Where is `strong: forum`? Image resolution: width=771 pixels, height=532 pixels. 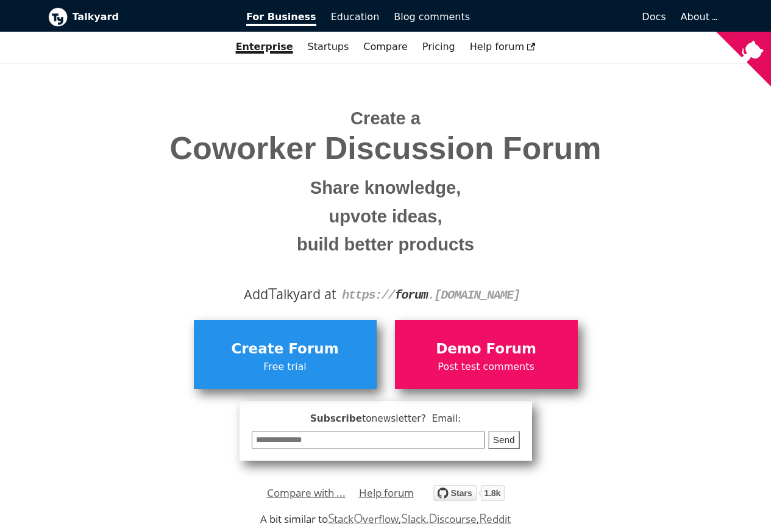 strong: forum is located at coordinates (411, 295).